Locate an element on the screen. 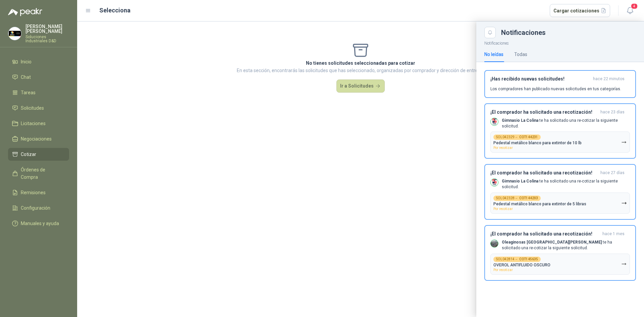 This screenshot has height=317, width=644. span: 4 is located at coordinates (634, 6).